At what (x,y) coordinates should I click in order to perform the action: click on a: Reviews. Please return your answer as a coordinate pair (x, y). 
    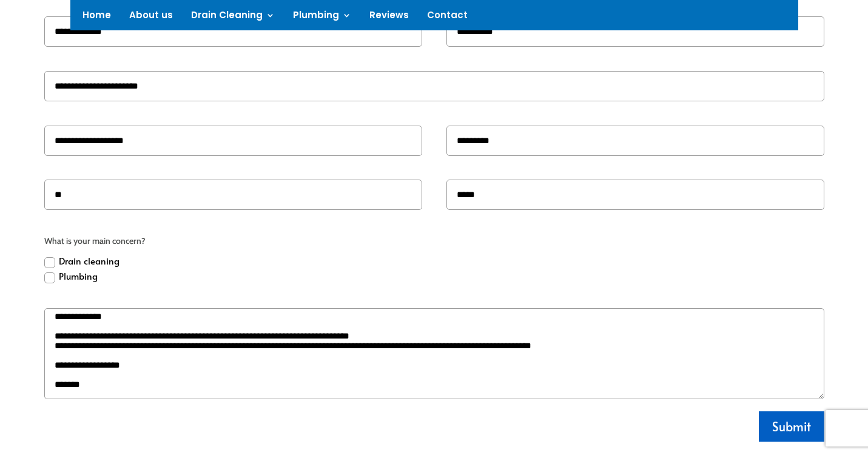
    Looking at the image, I should click on (389, 18).